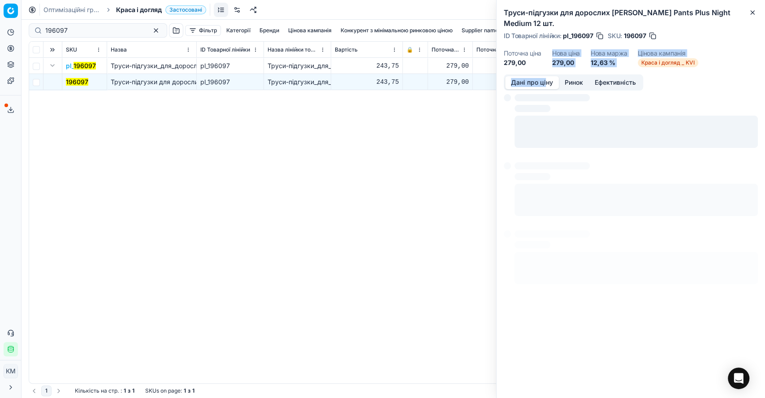 The height and width of the screenshot is (398, 765). I want to click on button: Expand all, so click(52, 50).